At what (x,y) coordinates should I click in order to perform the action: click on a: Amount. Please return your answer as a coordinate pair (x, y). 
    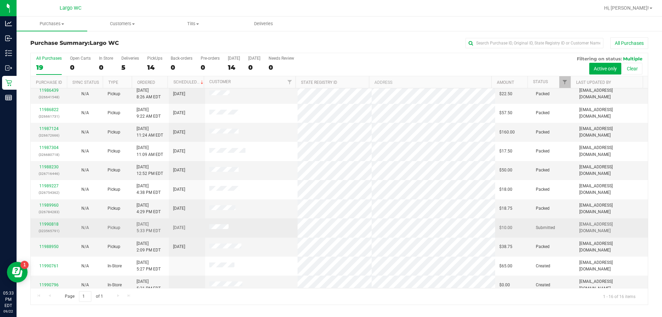
    Looking at the image, I should click on (506, 82).